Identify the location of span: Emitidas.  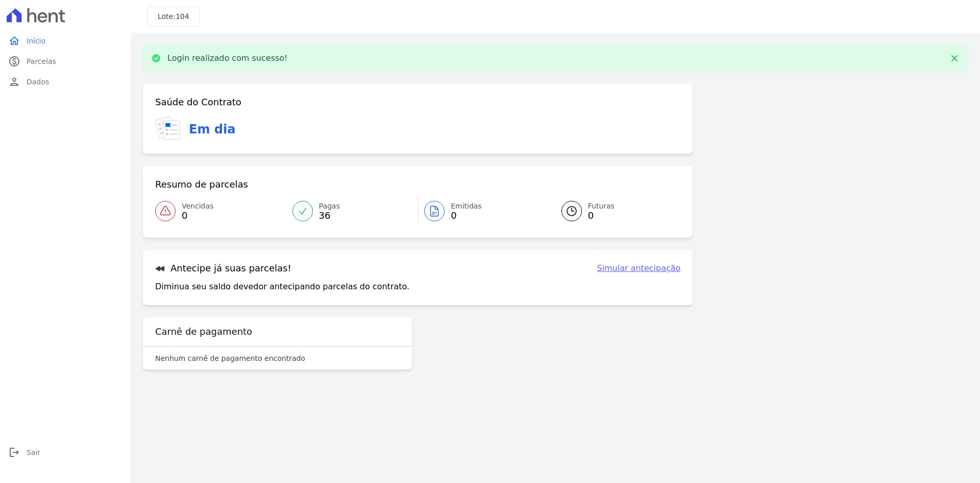
(466, 206).